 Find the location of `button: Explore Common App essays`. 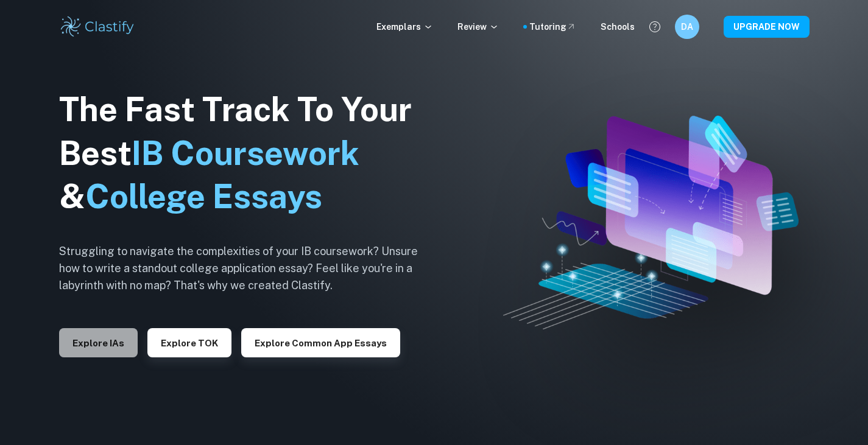

button: Explore Common App essays is located at coordinates (320, 343).